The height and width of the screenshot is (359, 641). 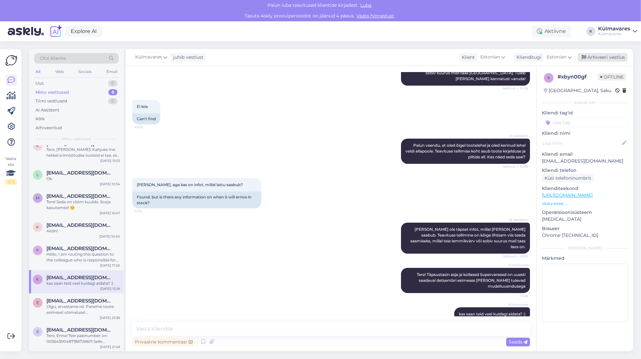 What do you see at coordinates (146, 119) in the screenshot?
I see `div: Can't find` at bounding box center [146, 119].